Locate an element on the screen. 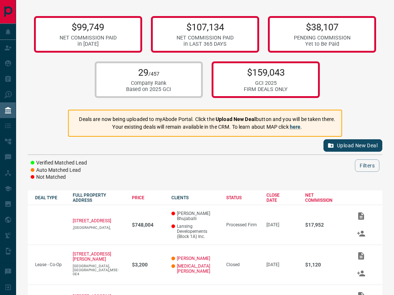 This screenshot has width=394, height=295. p: Your existing deals will remain available in the CRM. To learn about MAP click . is located at coordinates (207, 127).